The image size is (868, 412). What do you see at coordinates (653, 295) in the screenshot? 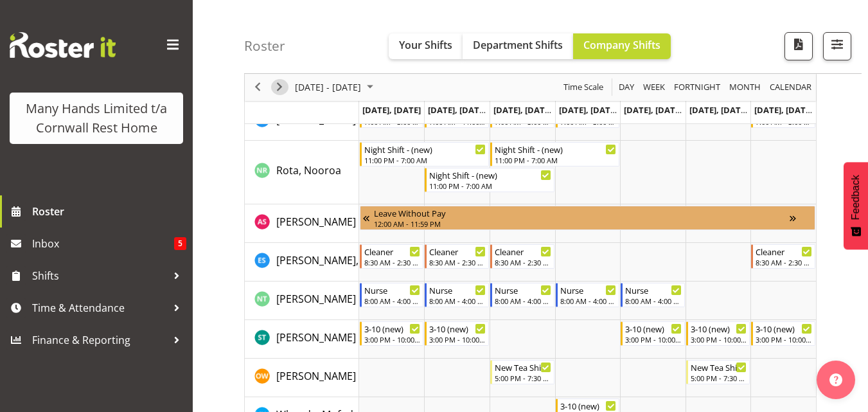
I see `div: Thompson, Nicola"s event - Nurse Begin From Friday, September 19, 2025 at 8:00:00 AM GMT+12:00 En...` at bounding box center [653, 295].